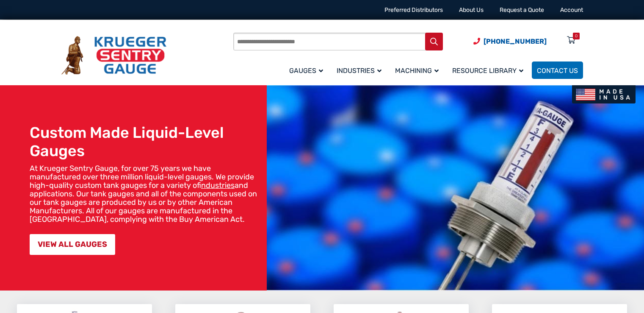 Image resolution: width=644 pixels, height=313 pixels. What do you see at coordinates (577, 36) in the screenshot?
I see `div: 0` at bounding box center [577, 36].